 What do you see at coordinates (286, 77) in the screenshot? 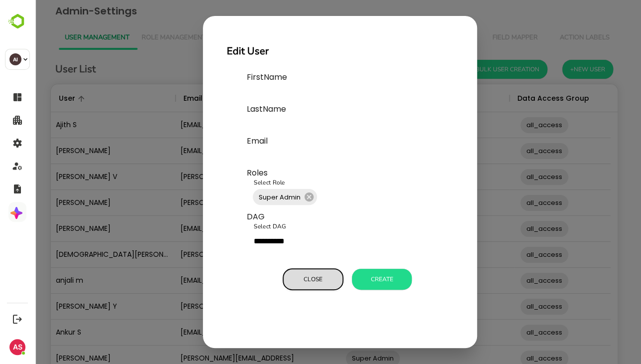
I see `label: FirstName` at bounding box center [286, 77].